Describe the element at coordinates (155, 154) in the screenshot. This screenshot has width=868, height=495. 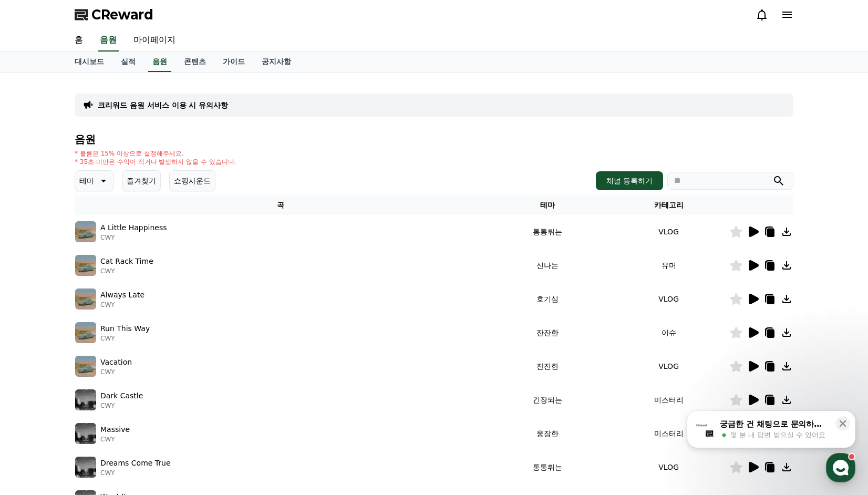
I see `p: * 볼륨은 15% 이상으로 설정해주세요.` at that location.